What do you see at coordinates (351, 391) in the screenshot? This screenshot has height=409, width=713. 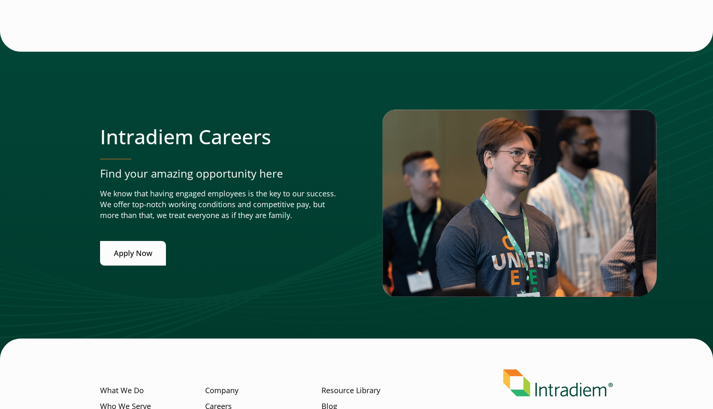 I see `a: Resource Library` at bounding box center [351, 391].